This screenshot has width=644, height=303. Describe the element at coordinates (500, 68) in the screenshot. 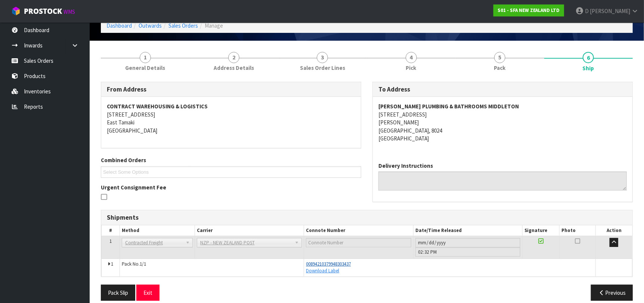

I see `span: Pack` at that location.